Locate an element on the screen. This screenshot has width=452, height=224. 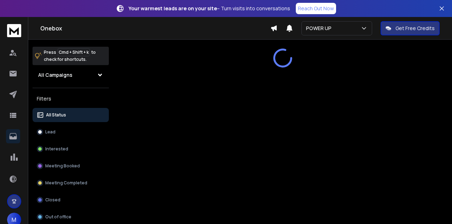
p: Lead is located at coordinates (50, 132).